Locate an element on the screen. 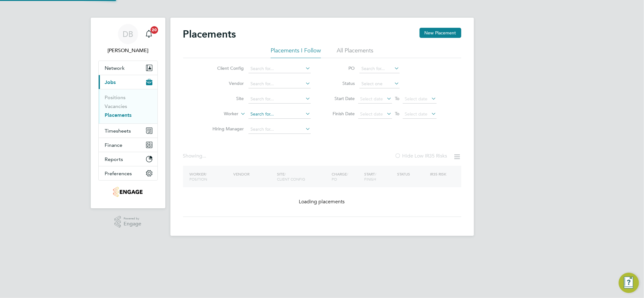 This screenshot has width=644, height=298. label: Status is located at coordinates (341, 83).